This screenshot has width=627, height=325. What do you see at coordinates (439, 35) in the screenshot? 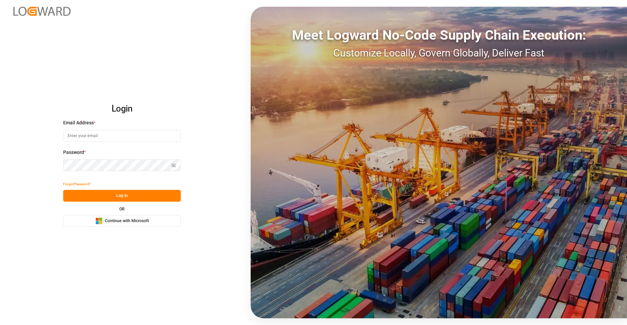
I see `div: Meet Logward No-Code Supply Chain Execution:` at bounding box center [439, 35].